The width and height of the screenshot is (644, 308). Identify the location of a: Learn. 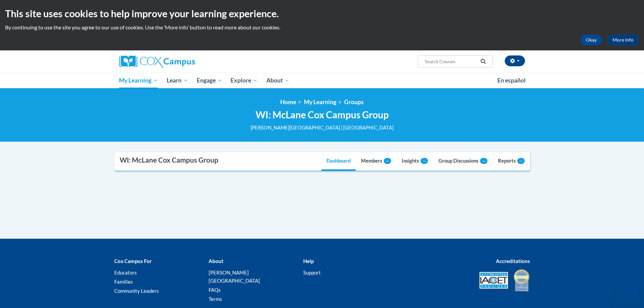
(177, 81).